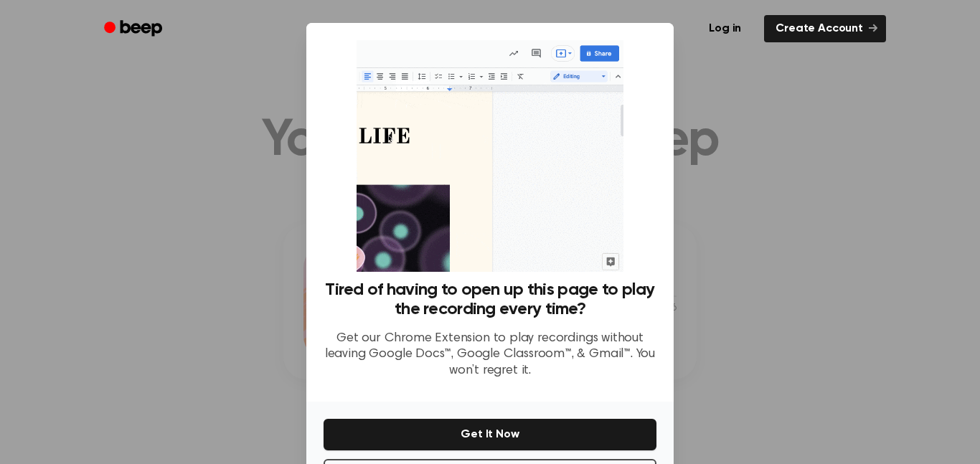 This screenshot has width=980, height=464. Describe the element at coordinates (490, 435) in the screenshot. I see `button: Get It Now` at that location.